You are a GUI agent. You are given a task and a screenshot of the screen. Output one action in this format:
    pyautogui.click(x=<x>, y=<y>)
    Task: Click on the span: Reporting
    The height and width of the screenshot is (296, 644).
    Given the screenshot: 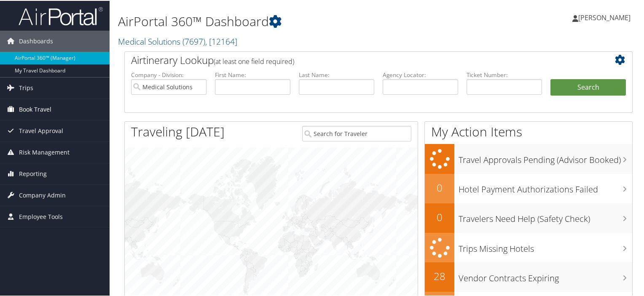 What is the action you would take?
    pyautogui.click(x=33, y=173)
    